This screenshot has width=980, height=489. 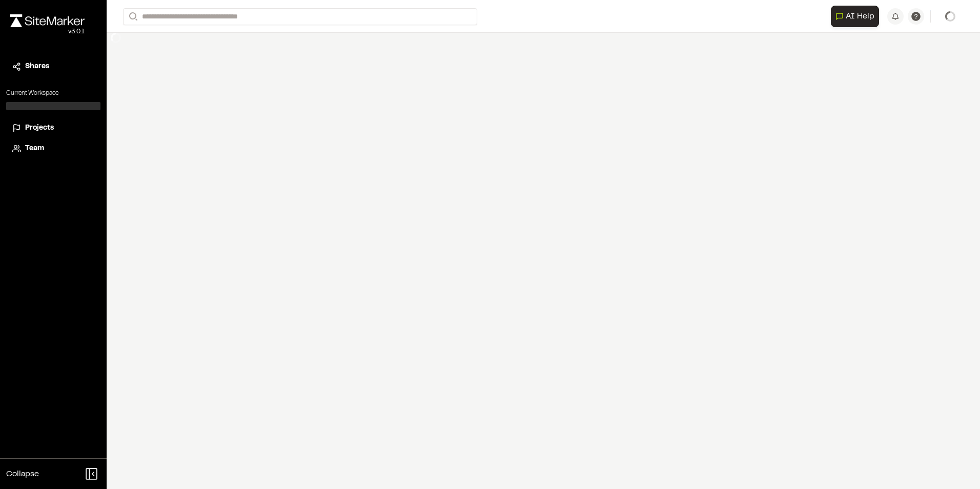 I want to click on button: Open AI Assistant, so click(x=854, y=16).